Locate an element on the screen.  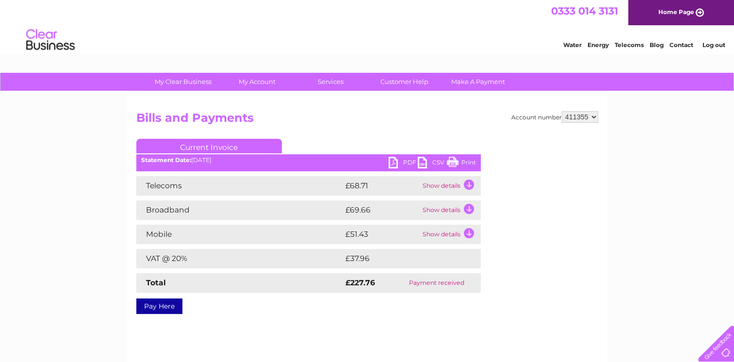
a: Log out is located at coordinates (713, 45).